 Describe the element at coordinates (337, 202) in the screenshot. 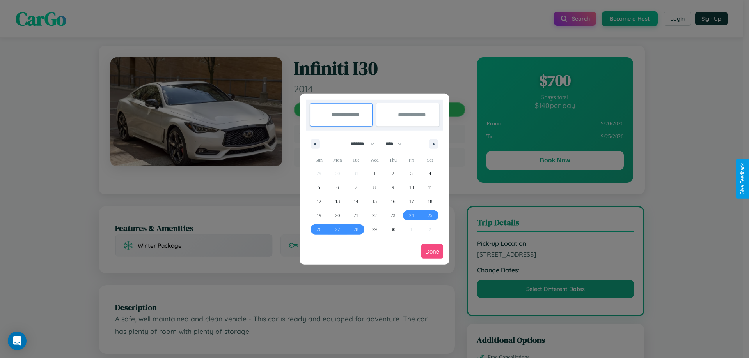

I see `span: 13` at that location.